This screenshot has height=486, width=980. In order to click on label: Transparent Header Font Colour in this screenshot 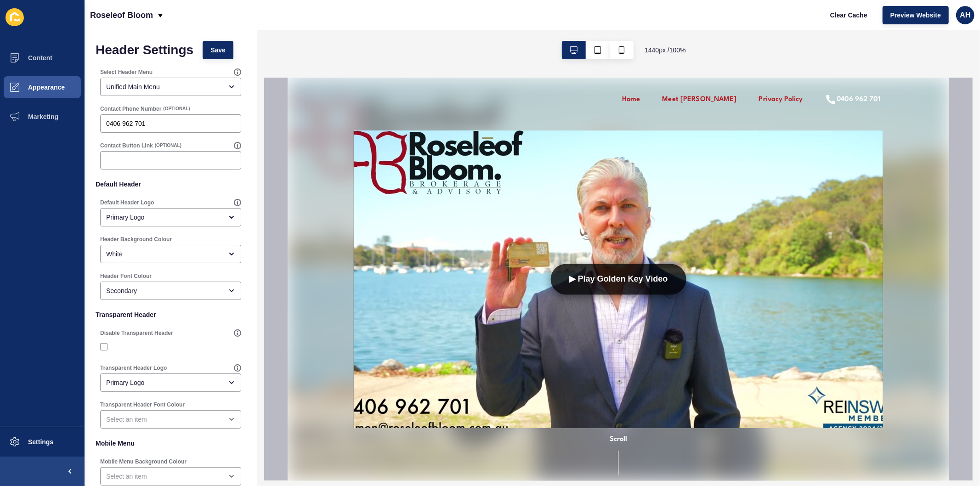, I will do `click(142, 405)`.